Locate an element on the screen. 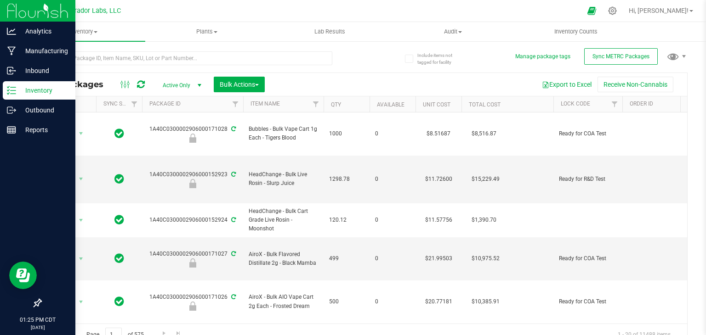  a: Lab Results is located at coordinates (330, 32).